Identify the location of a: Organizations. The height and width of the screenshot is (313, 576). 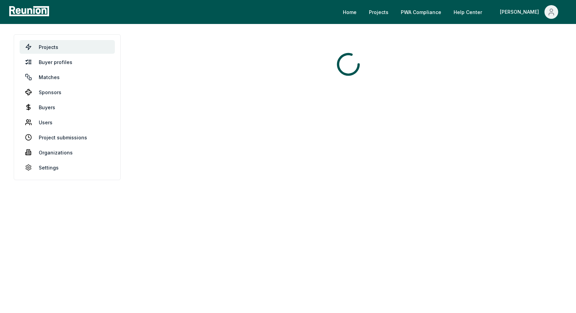
(67, 153).